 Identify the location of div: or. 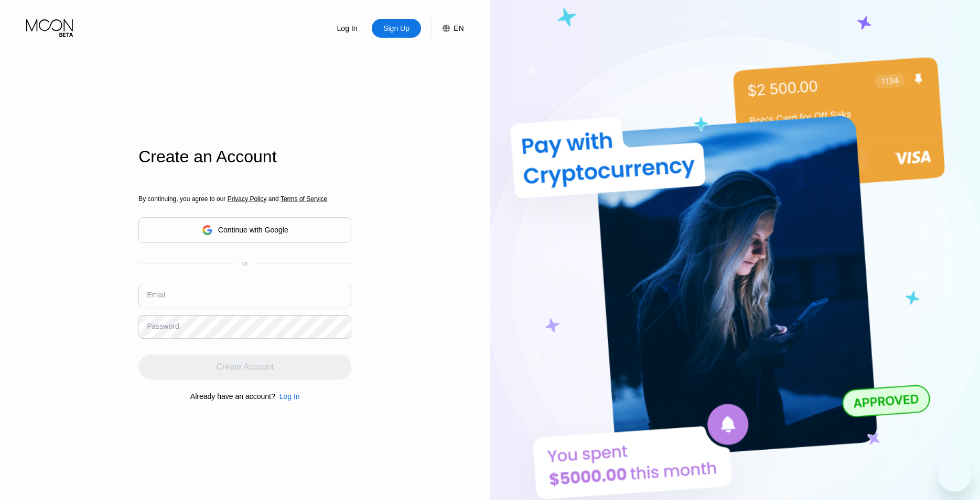
(244, 263).